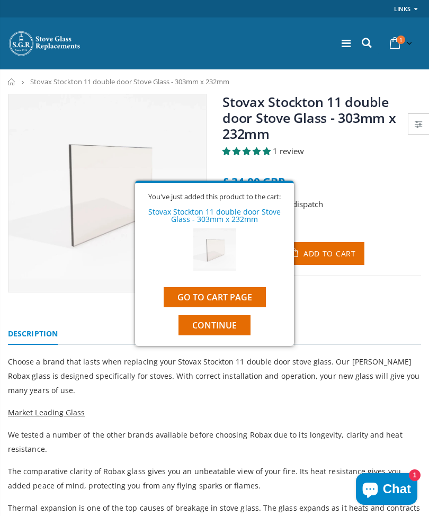 Image resolution: width=429 pixels, height=516 pixels. Describe the element at coordinates (33, 334) in the screenshot. I see `a: Description` at that location.